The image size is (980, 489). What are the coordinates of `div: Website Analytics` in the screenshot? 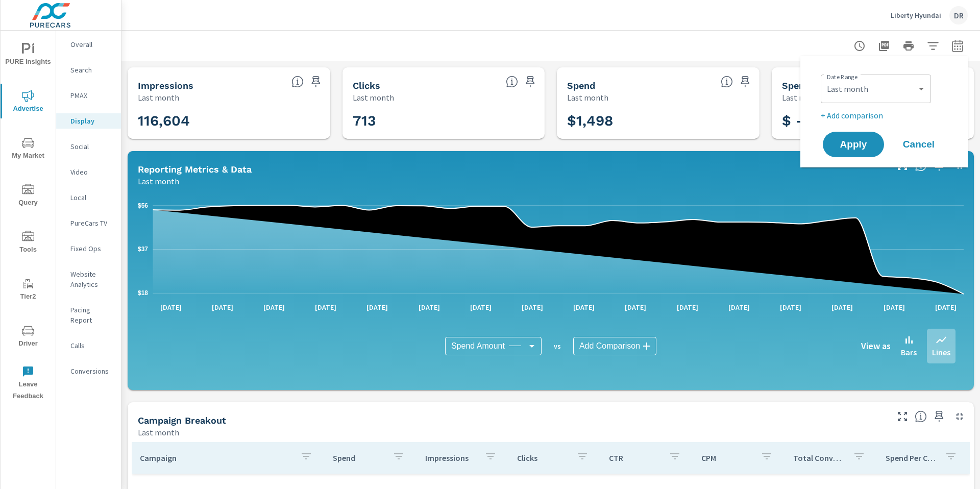 It's located at (88, 279).